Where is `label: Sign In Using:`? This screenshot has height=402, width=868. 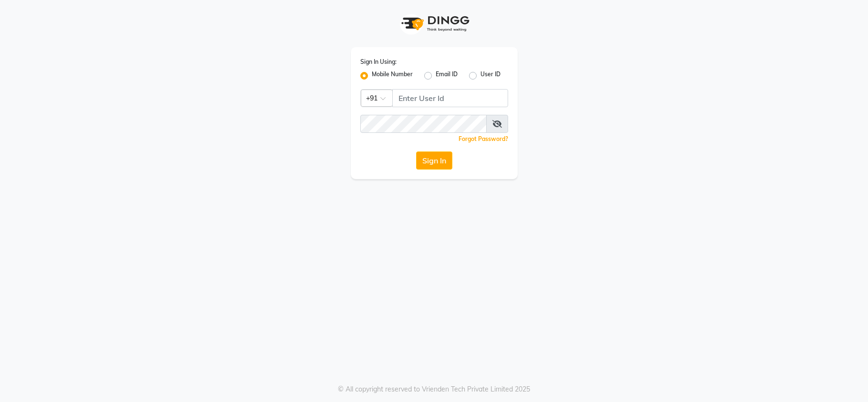 label: Sign In Using: is located at coordinates (379, 62).